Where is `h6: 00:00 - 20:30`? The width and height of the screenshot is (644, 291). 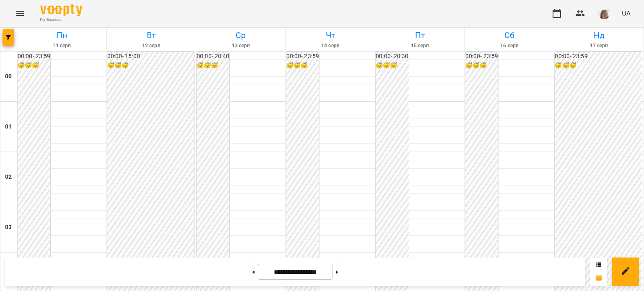 h6: 00:00 - 20:30 is located at coordinates (392, 57).